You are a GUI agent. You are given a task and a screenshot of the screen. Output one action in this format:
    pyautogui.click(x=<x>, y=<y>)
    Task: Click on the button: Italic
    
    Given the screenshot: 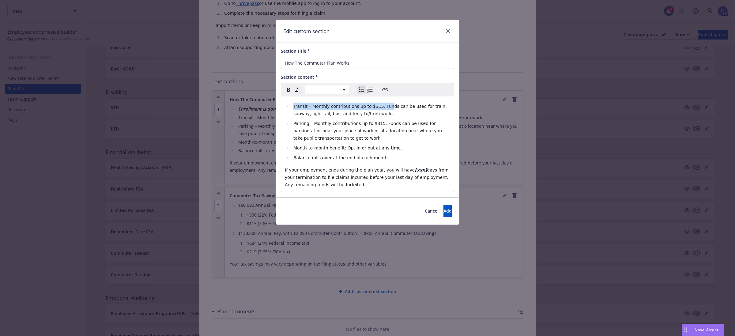 What is the action you would take?
    pyautogui.click(x=297, y=90)
    